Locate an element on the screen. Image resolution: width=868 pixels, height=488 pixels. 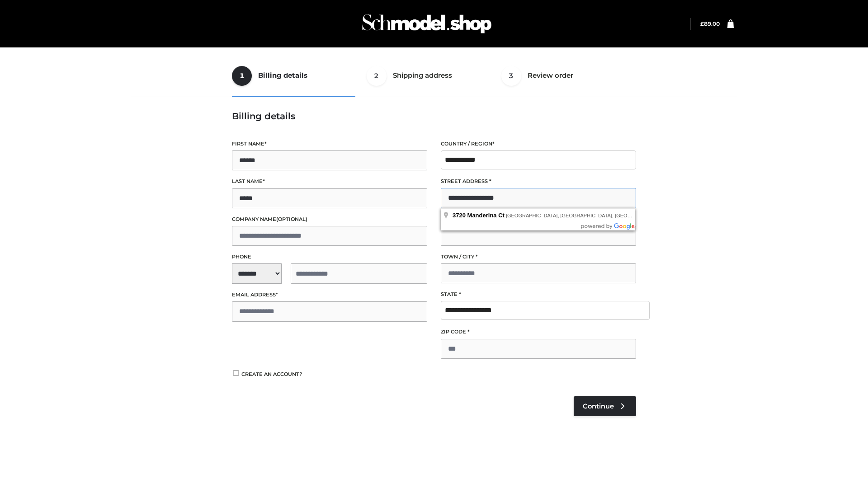
label: First name is located at coordinates (330, 143).